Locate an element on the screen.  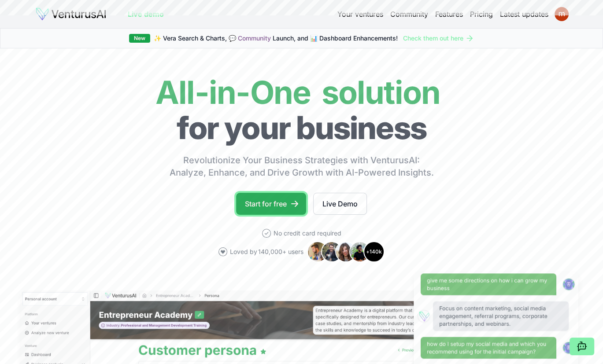
div: New is located at coordinates (140, 39).